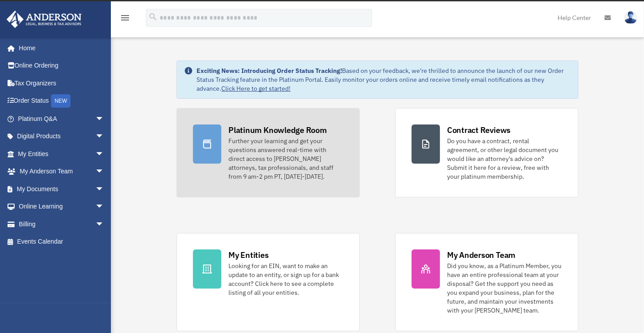 Image resolution: width=644 pixels, height=333 pixels. Describe the element at coordinates (62, 136) in the screenshot. I see `a: Digital Productsarrow_drop_down` at that location.